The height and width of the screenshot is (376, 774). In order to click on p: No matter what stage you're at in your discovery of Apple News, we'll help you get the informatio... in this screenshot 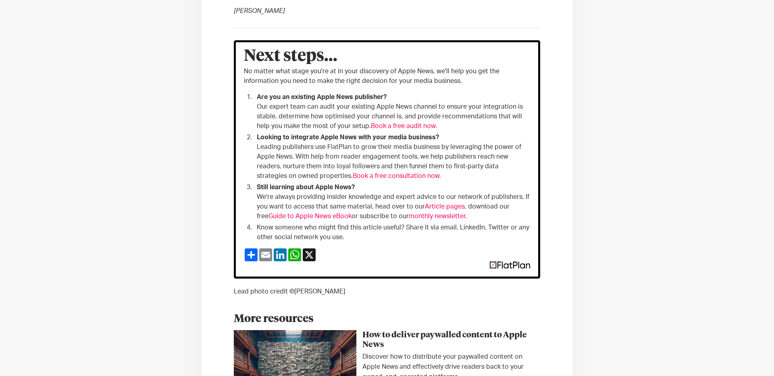, I will do `click(387, 76)`.